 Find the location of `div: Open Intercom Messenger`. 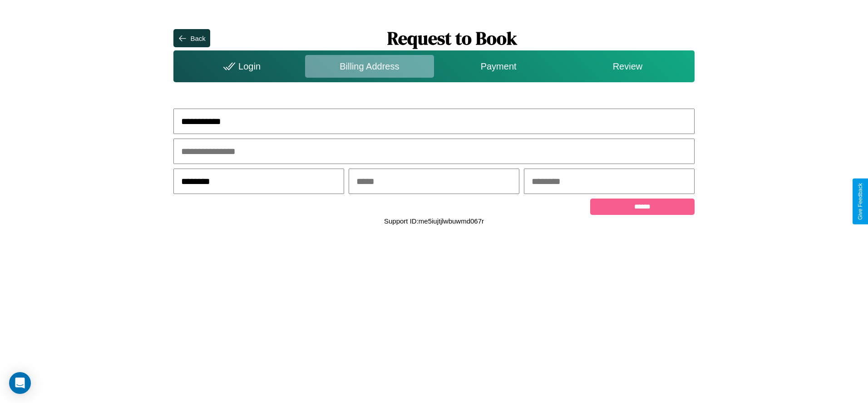

div: Open Intercom Messenger is located at coordinates (20, 383).